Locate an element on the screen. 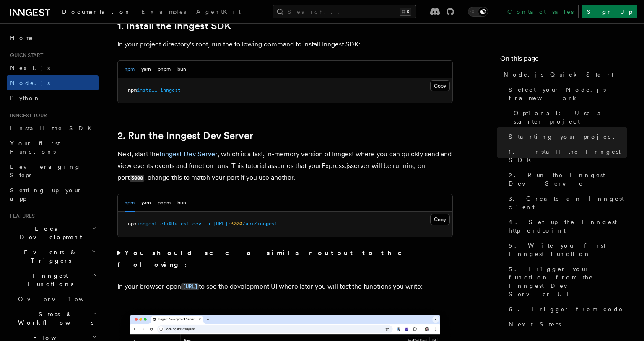  a: Install the SDK is located at coordinates (53, 128).